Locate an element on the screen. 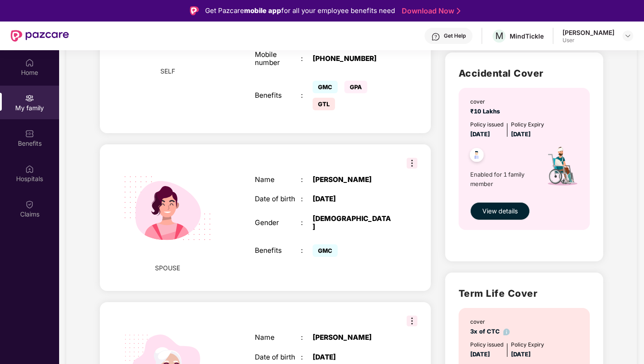  img: svg+xml;base64,PHN2ZyB3aWR0aD0iMjAiIGhlaWdodD0iMjAiIHZpZXdCb3g9IjAgMCAyMCAyMCIgZmlsbD0ibm9uZSIgeG... is located at coordinates (30, 98).